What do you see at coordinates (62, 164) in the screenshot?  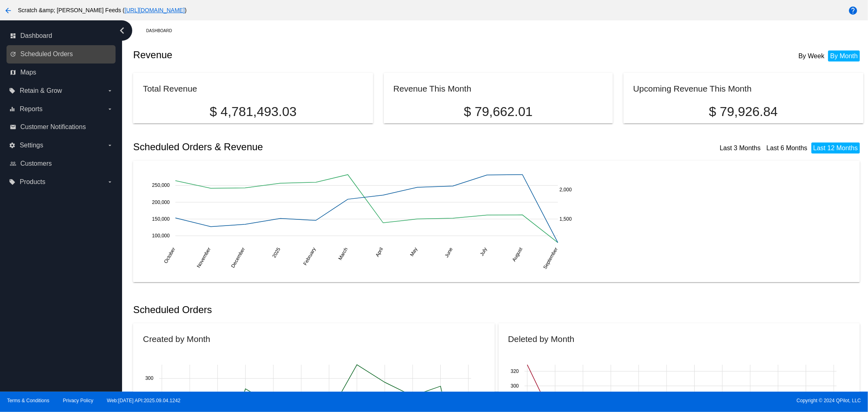 I see `a: people_outline Customers` at bounding box center [62, 164].